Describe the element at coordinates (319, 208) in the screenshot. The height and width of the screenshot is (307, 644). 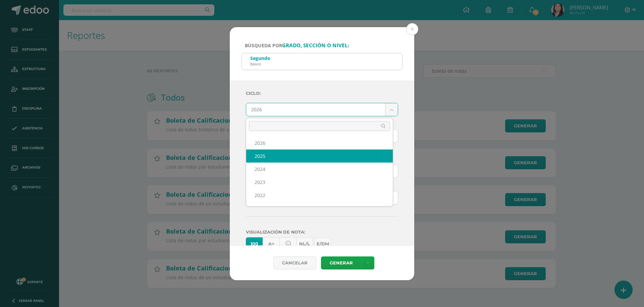
I see `div: 2021` at that location.